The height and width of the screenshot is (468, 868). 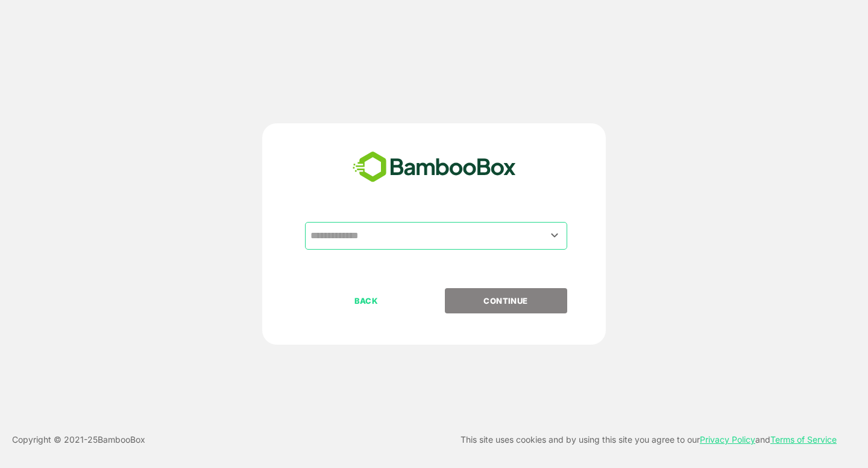 What do you see at coordinates (505, 301) in the screenshot?
I see `button: CONTINUE` at bounding box center [505, 301].